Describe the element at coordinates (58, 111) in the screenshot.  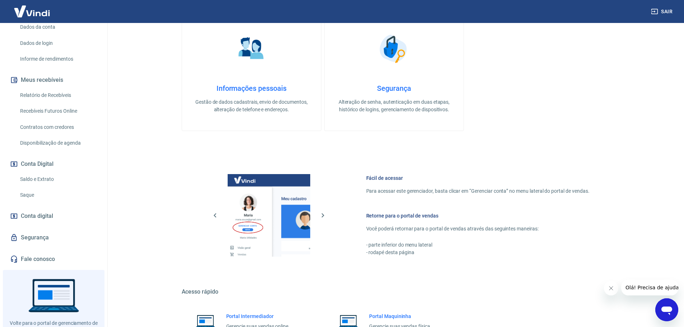
I see `a: Recebíveis Futuros Online` at that location.